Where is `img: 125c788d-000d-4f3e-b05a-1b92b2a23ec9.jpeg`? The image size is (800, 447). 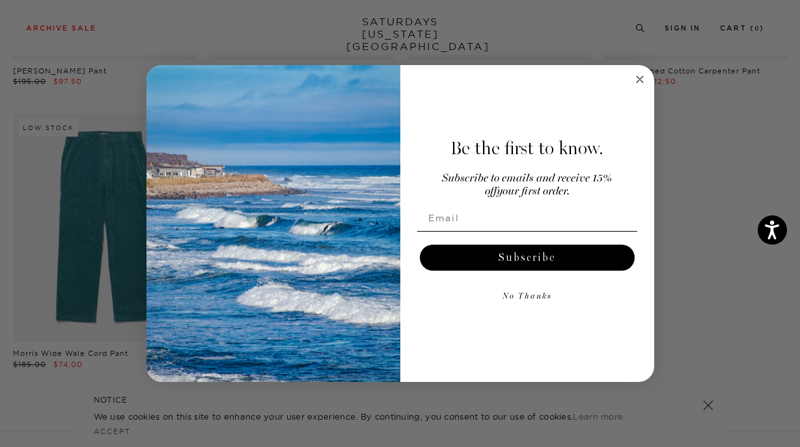
img: 125c788d-000d-4f3e-b05a-1b92b2a23ec9.jpeg is located at coordinates (273, 224).